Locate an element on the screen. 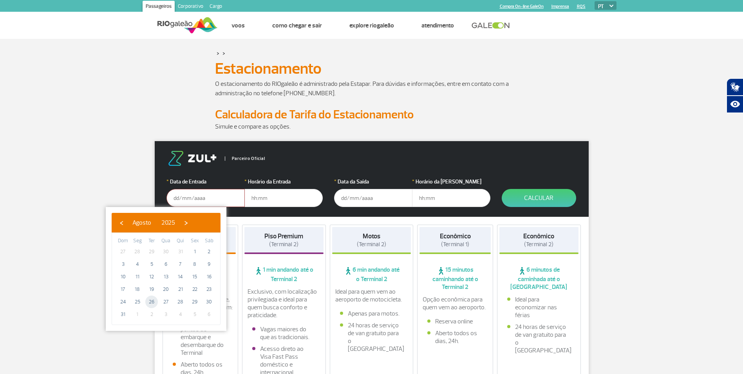 Image resolution: width=743 pixels, height=374 pixels. span: 9 is located at coordinates (209, 264).